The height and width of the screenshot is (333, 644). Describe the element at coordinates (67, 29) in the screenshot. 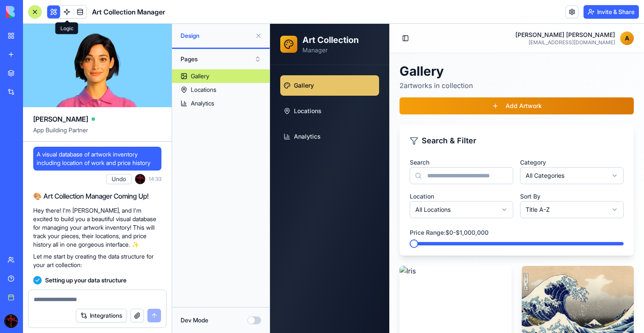

I see `div: Logic` at that location.